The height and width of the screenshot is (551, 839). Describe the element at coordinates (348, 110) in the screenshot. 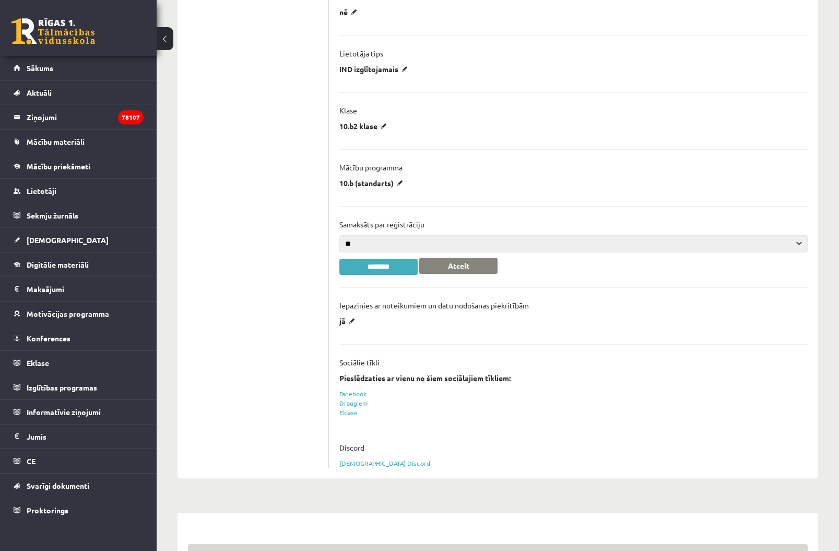

I see `p: Klase` at that location.